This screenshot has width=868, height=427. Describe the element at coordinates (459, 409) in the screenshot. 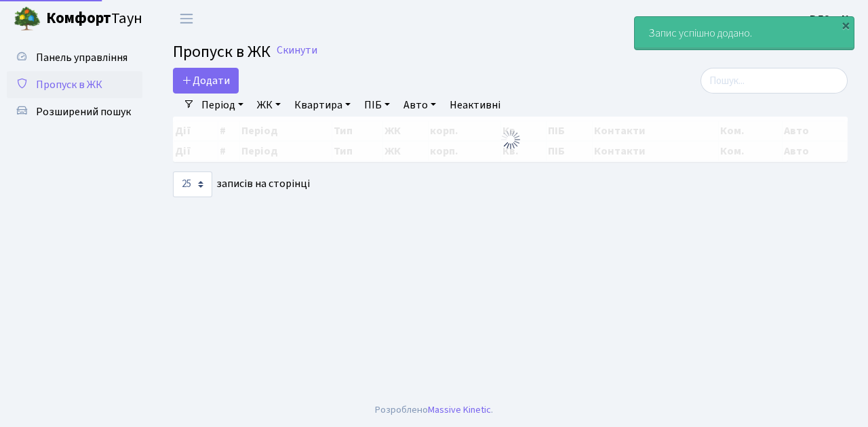

I see `a: Massive Kinetic` at that location.